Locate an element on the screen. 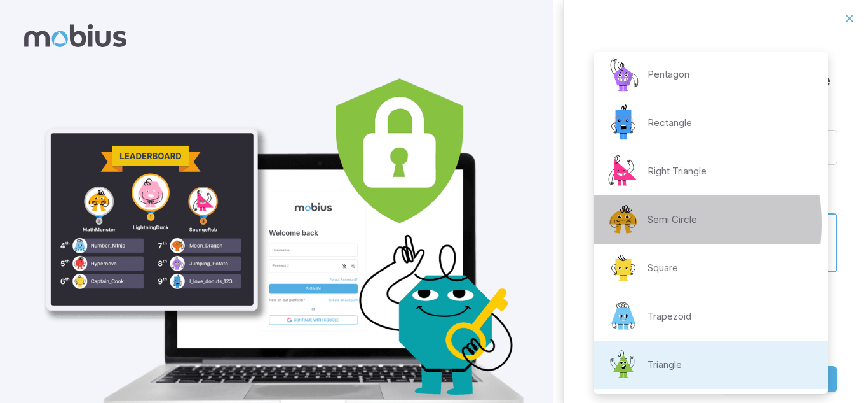 This screenshot has height=403, width=868. img: rectangle.svg is located at coordinates (623, 123).